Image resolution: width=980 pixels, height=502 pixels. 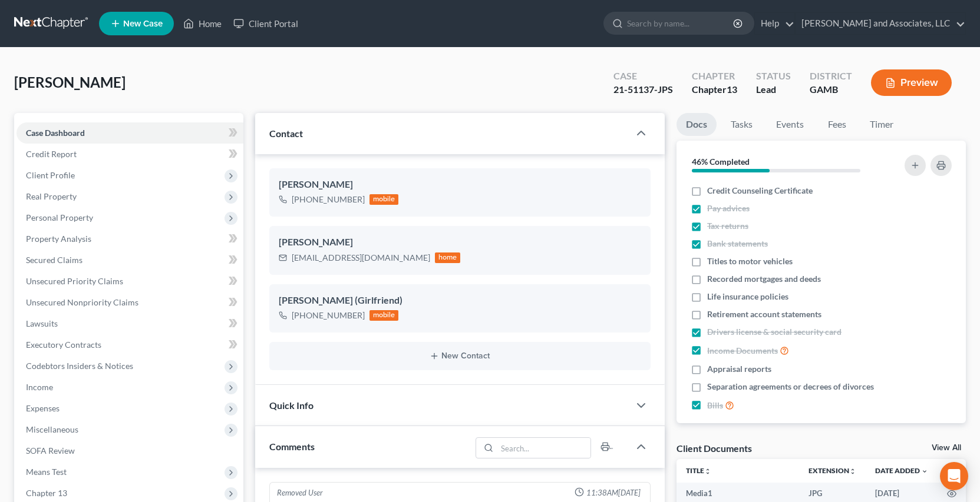 I want to click on span: Credit Report, so click(x=51, y=154).